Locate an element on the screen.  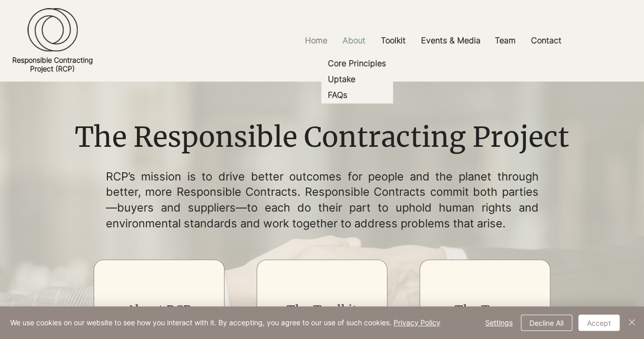
nav: Site is located at coordinates (433, 40).